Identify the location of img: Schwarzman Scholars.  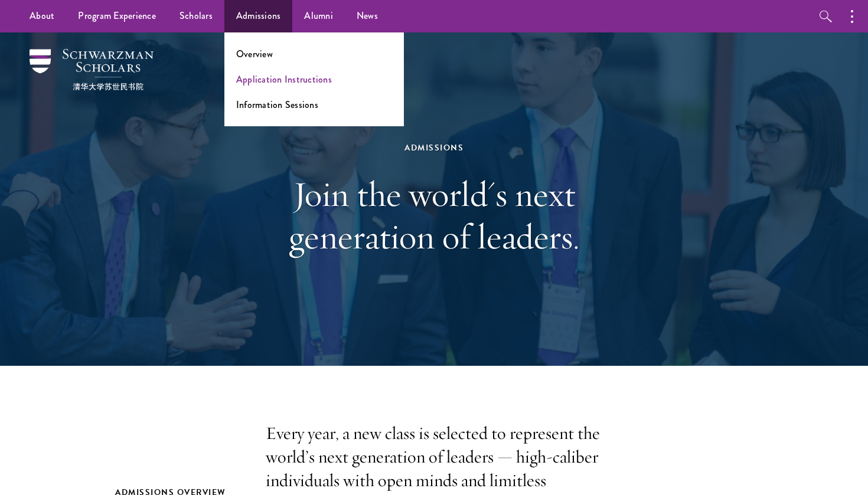
(92, 70).